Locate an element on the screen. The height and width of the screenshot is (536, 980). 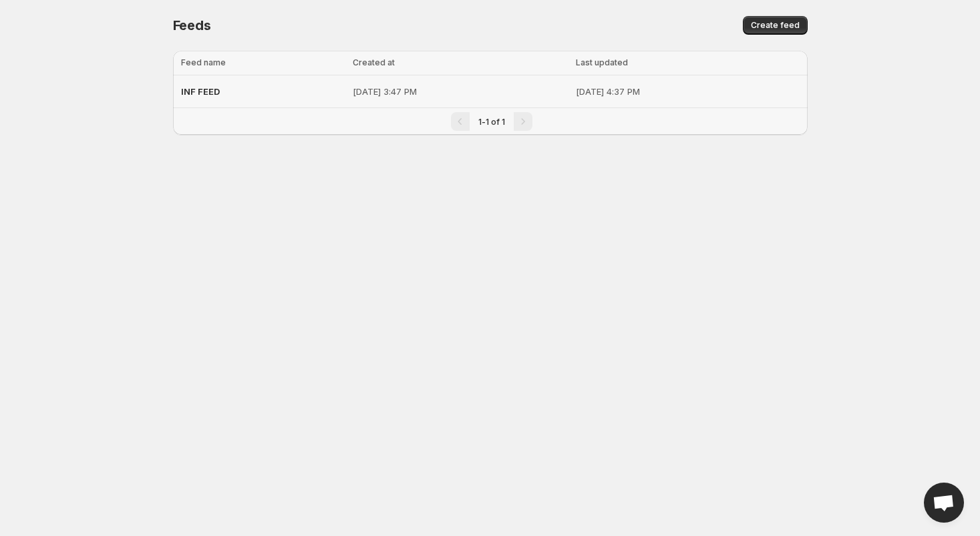
div: Open chat is located at coordinates (944, 503).